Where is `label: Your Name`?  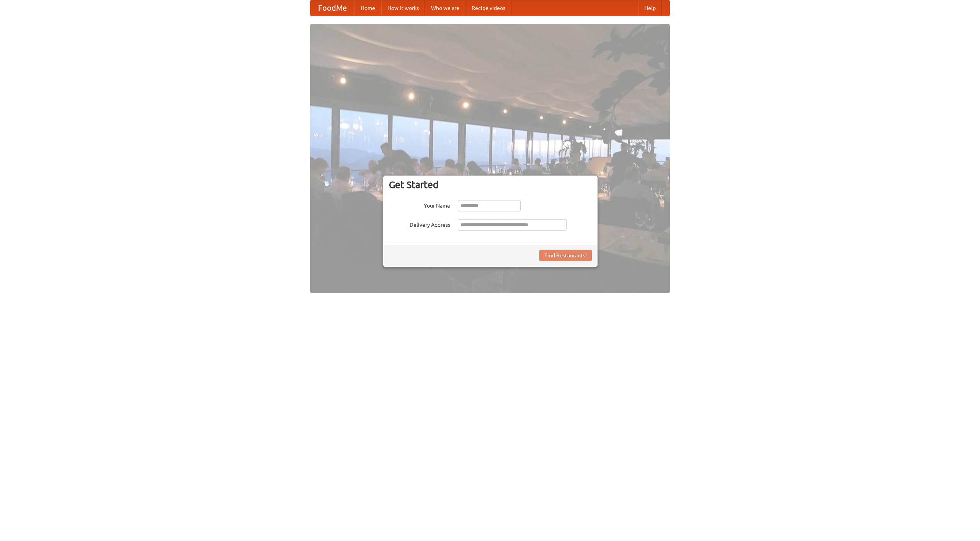
label: Your Name is located at coordinates (420, 205).